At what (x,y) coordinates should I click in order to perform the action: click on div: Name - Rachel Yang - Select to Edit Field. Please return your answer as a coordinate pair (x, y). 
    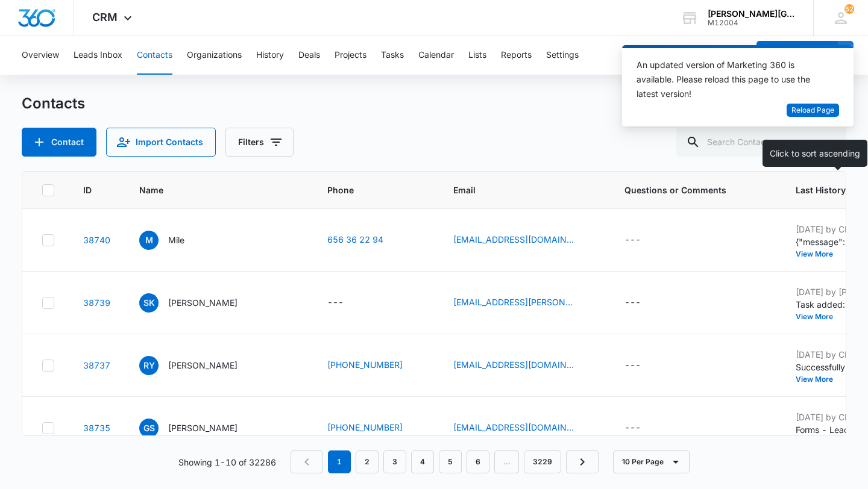
    Looking at the image, I should click on (199, 366).